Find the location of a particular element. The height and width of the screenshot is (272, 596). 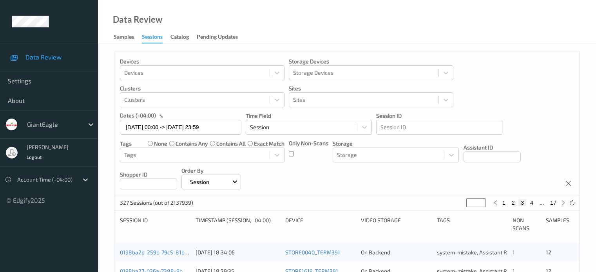

p: Session ID is located at coordinates (439, 116).